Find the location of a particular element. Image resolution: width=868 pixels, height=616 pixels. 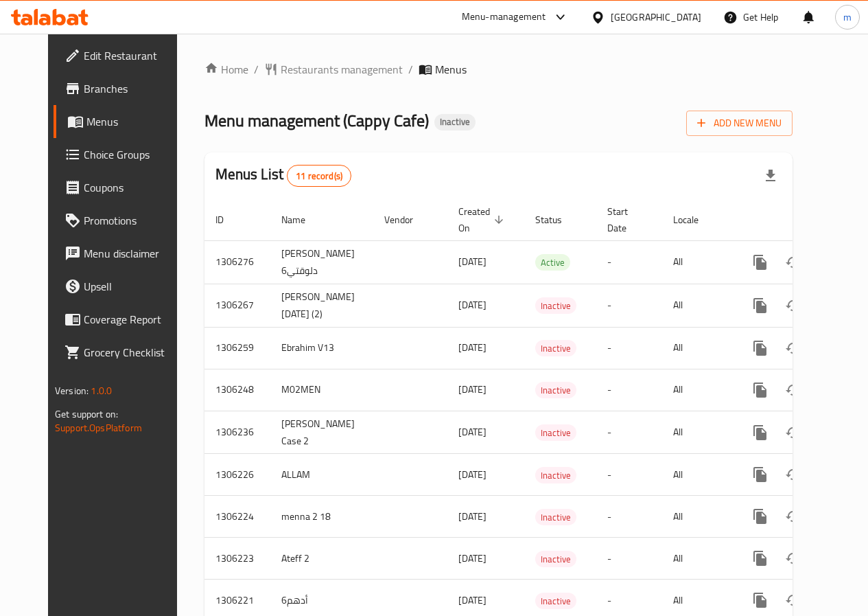

span: 1.0.0 is located at coordinates (101, 391).